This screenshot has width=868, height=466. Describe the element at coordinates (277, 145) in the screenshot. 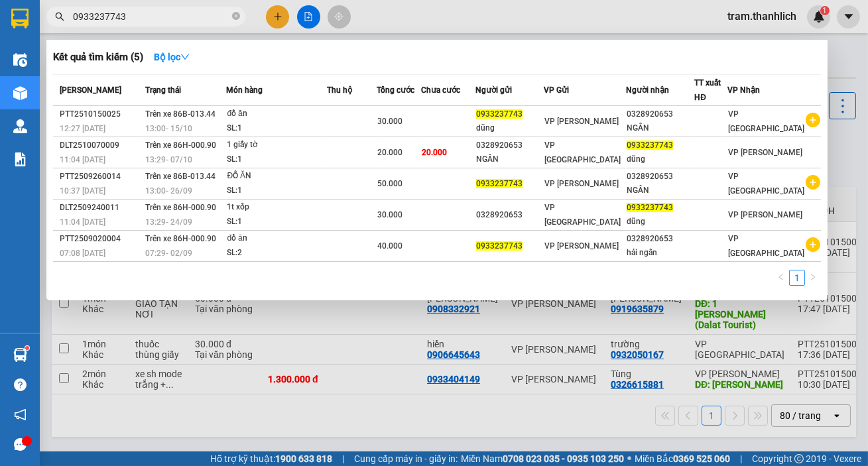

I see `div: 1 giấy tờ` at that location.